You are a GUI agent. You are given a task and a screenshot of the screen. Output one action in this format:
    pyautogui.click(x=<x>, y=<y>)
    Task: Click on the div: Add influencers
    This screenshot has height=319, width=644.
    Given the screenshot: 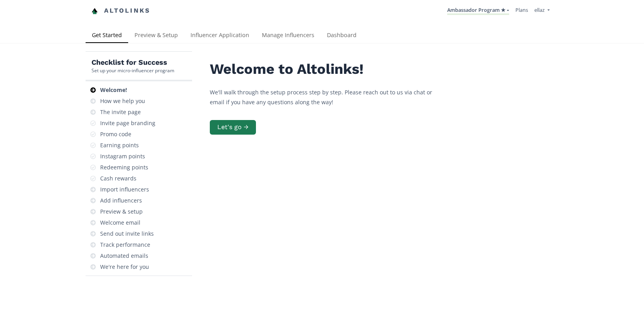 What is the action you would take?
    pyautogui.click(x=121, y=200)
    